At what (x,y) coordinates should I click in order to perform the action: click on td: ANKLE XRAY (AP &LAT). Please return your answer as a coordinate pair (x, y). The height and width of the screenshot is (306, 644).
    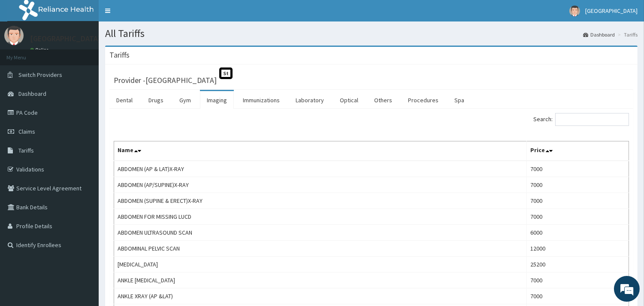
    Looking at the image, I should click on (320, 296).